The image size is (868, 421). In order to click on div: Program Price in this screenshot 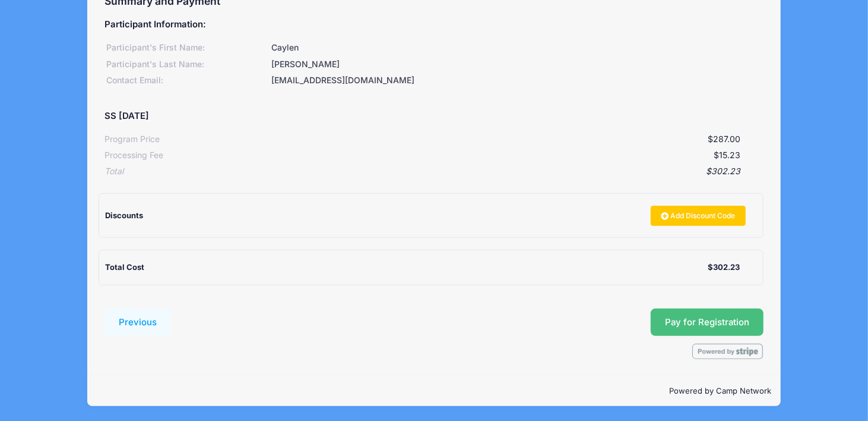, I will do `click(132, 139)`.